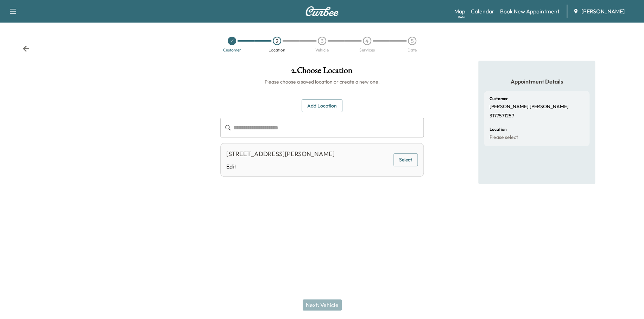  What do you see at coordinates (498, 129) in the screenshot?
I see `h6: Location` at bounding box center [498, 129].